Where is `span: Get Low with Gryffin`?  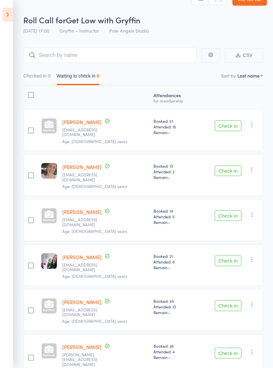 span: Get Low with Gryffin is located at coordinates (103, 20).